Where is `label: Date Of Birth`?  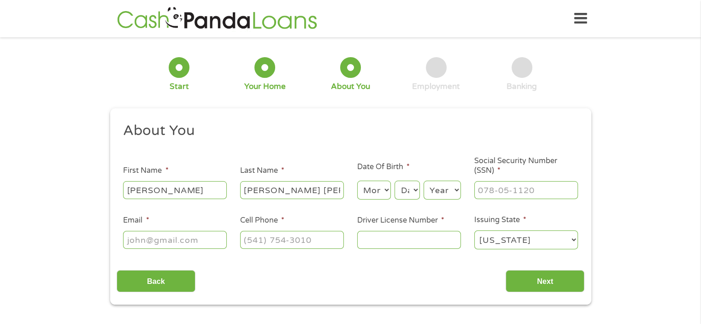 label: Date Of Birth is located at coordinates (384, 167).